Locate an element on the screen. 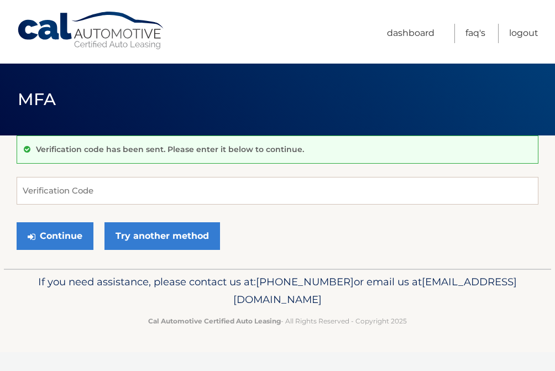 The image size is (555, 371). p: If you need assistance, please contact us at: or email us at is located at coordinates (277, 291).